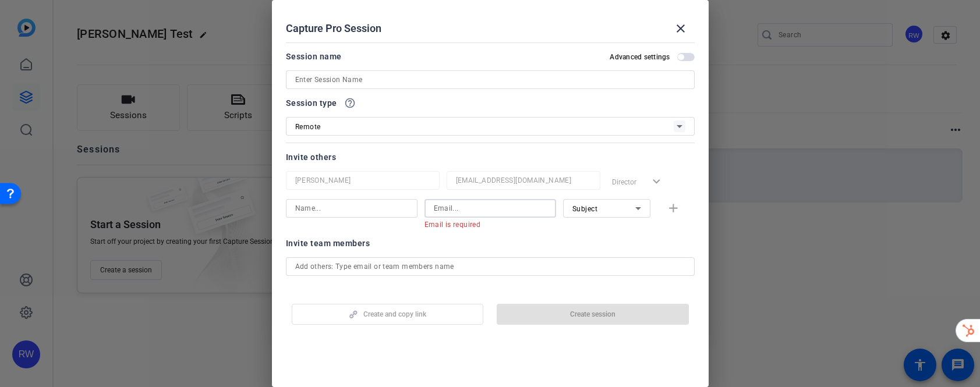 The width and height of the screenshot is (980, 387). What do you see at coordinates (490, 79) in the screenshot?
I see `input: Enter Session Name` at bounding box center [490, 79].